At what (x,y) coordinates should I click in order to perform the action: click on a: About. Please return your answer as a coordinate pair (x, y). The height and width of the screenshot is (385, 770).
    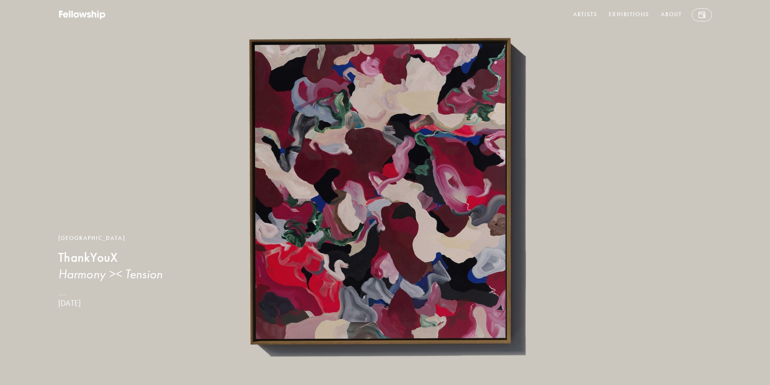
    Looking at the image, I should click on (671, 15).